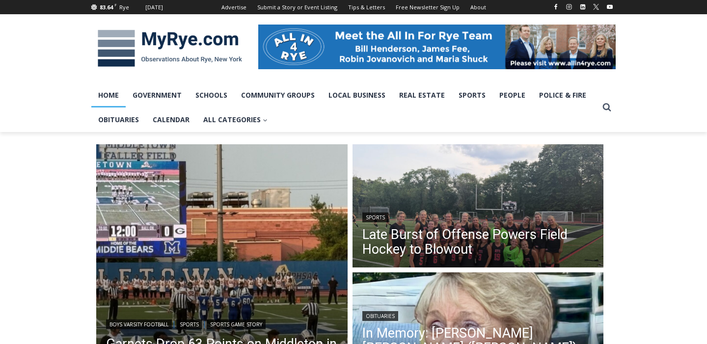 The width and height of the screenshot is (707, 344). What do you see at coordinates (171, 120) in the screenshot?
I see `a: Calendar` at bounding box center [171, 120].